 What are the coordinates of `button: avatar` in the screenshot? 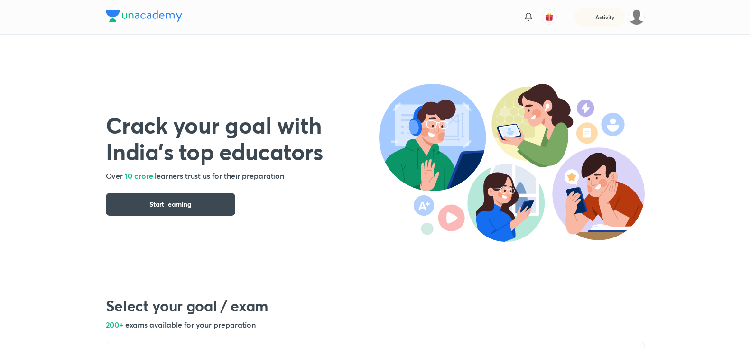 It's located at (549, 17).